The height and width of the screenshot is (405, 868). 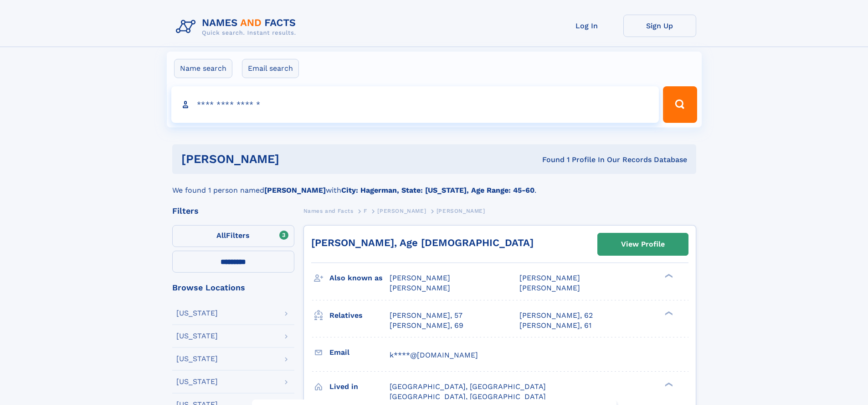 I want to click on h3: Lived in, so click(x=359, y=386).